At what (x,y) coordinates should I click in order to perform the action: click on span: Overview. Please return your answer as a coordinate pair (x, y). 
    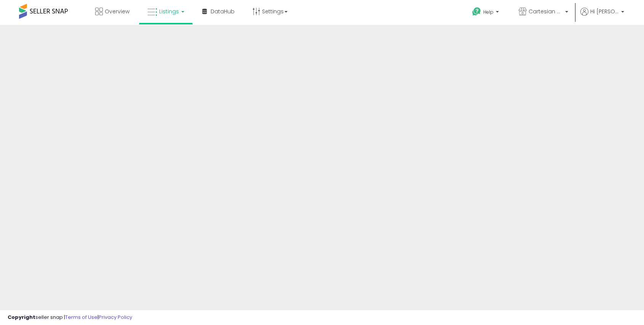
    Looking at the image, I should click on (117, 11).